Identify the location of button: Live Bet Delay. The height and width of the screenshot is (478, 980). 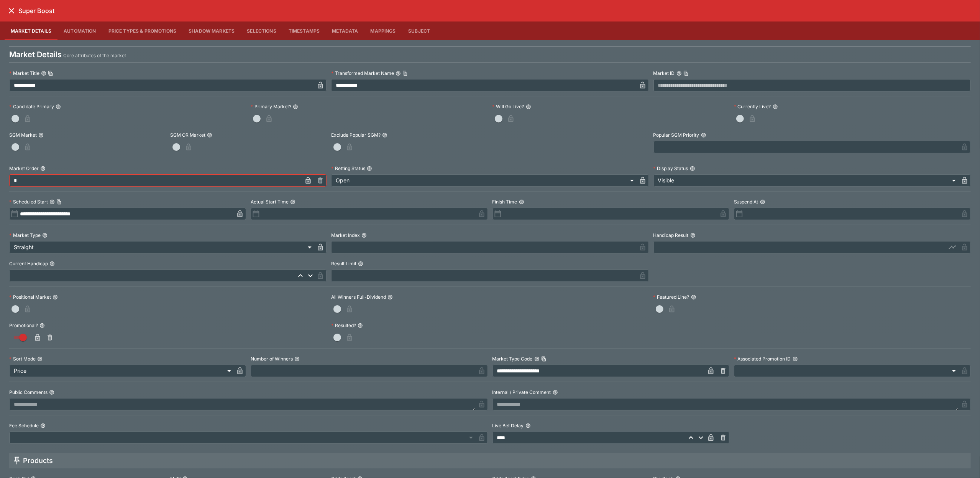
(528, 426).